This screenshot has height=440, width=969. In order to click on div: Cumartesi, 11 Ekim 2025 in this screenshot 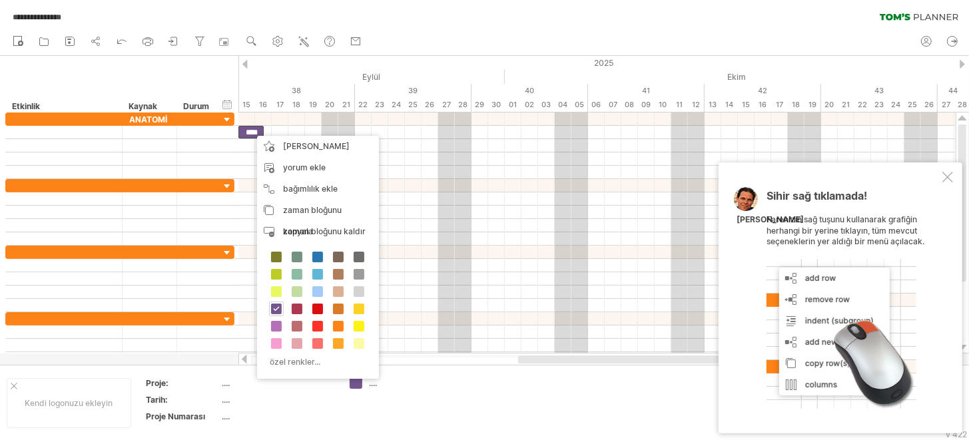, I will do `click(679, 105)`.